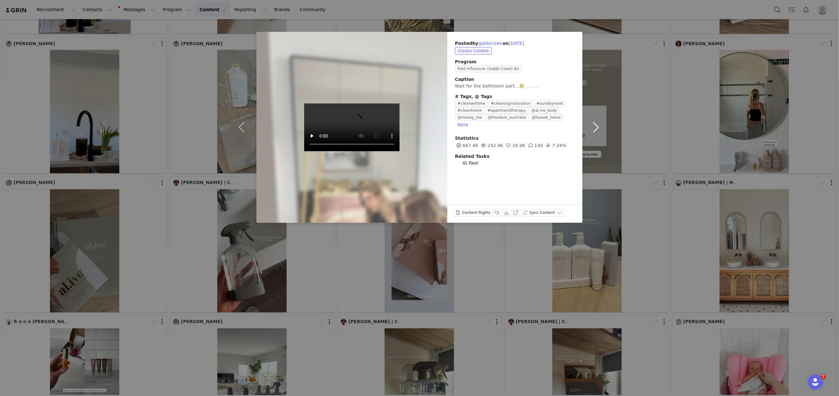 The image size is (839, 396). I want to click on span: #cleanhome, so click(469, 110).